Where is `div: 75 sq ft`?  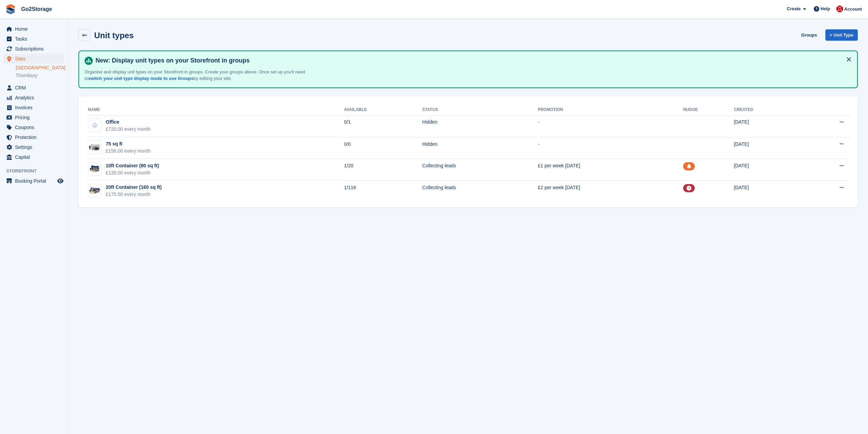 div: 75 sq ft is located at coordinates (129, 144).